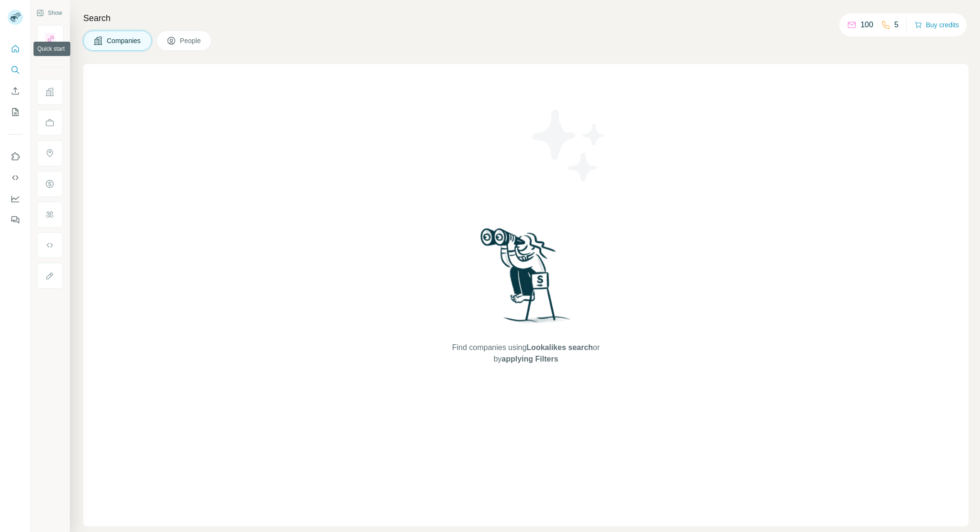  I want to click on p: 100, so click(866, 25).